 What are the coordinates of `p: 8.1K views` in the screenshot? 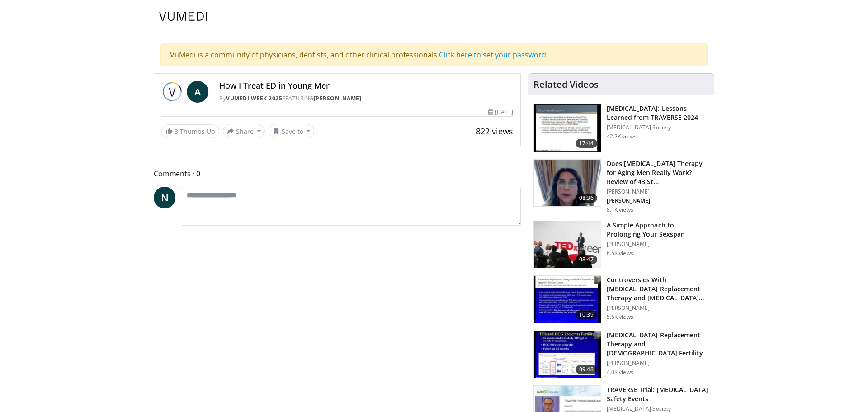 It's located at (620, 210).